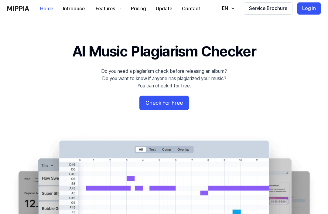 The image size is (328, 214). I want to click on a: Contact, so click(191, 9).